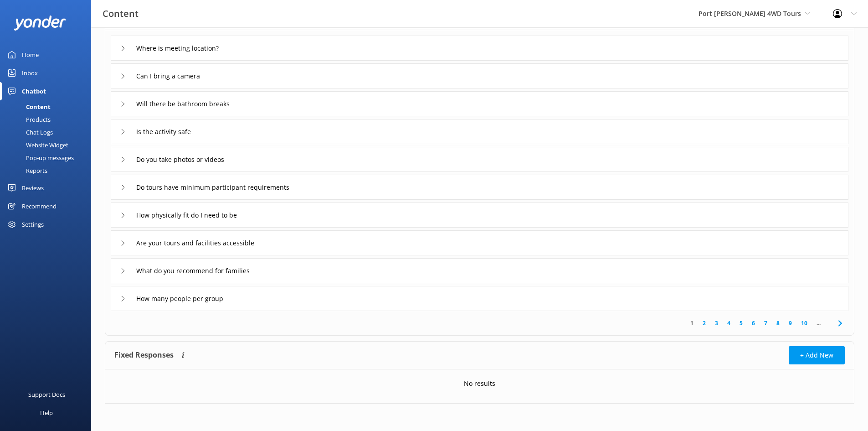 The height and width of the screenshot is (431, 868). I want to click on div: Home, so click(30, 55).